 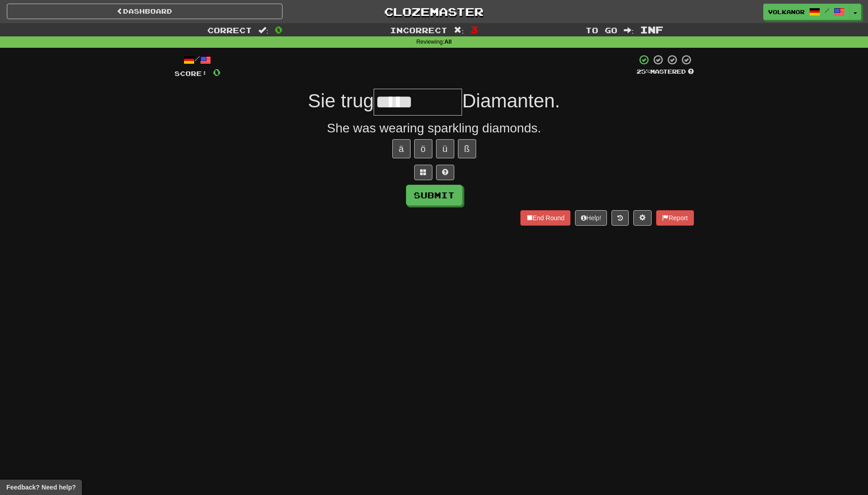 What do you see at coordinates (401, 149) in the screenshot?
I see `button: ä` at bounding box center [401, 149].